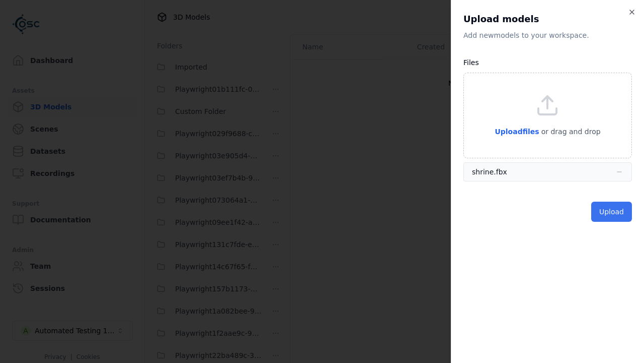 The width and height of the screenshot is (644, 363). Describe the element at coordinates (471, 62) in the screenshot. I see `label: Files` at that location.